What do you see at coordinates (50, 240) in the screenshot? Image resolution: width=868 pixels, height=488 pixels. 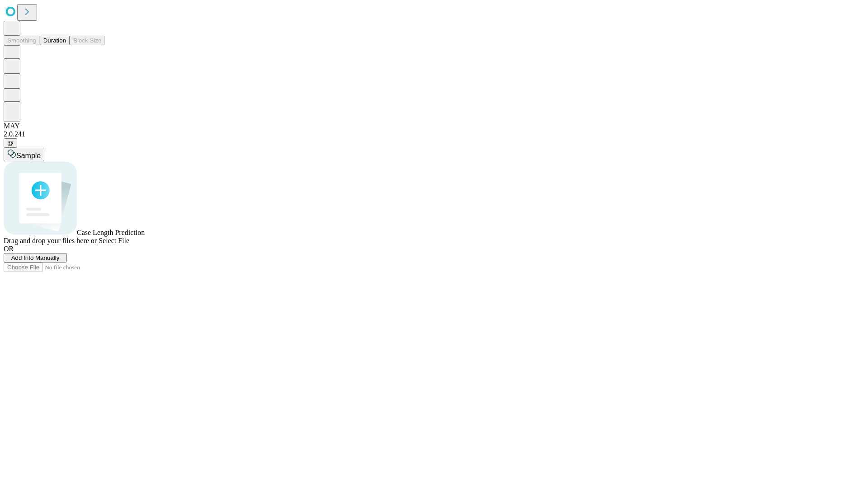 I see `span: Drag and drop your files here or` at bounding box center [50, 240].